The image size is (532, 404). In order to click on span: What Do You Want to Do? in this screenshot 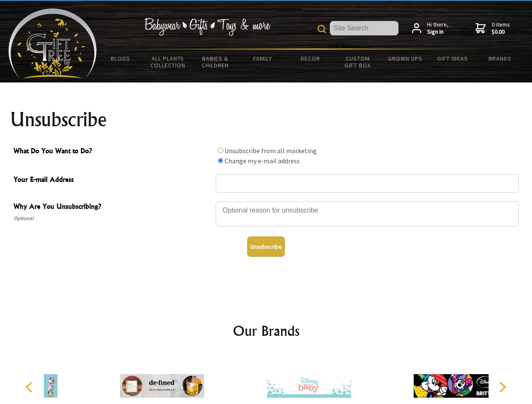, I will do `click(112, 151)`.